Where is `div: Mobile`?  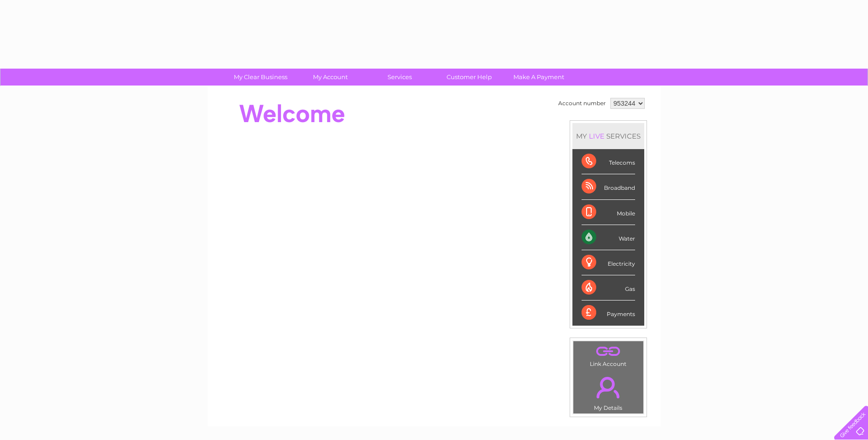
div: Mobile is located at coordinates (608, 213).